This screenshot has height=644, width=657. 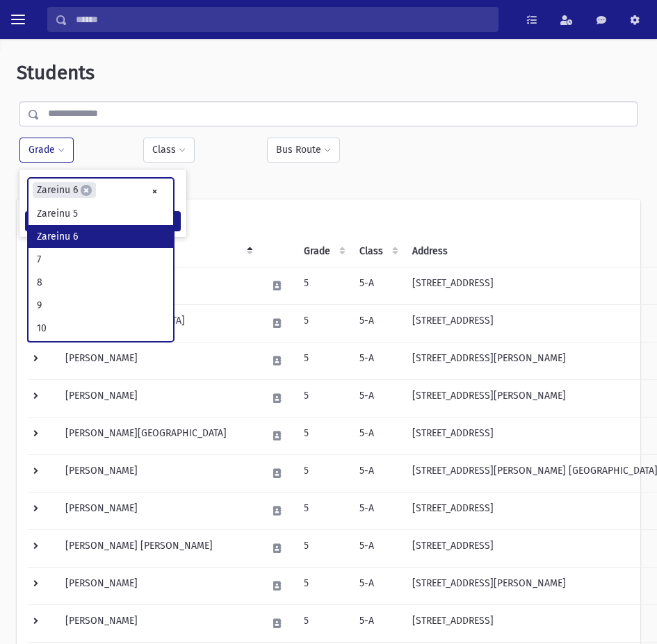 I want to click on li: 7, so click(x=101, y=259).